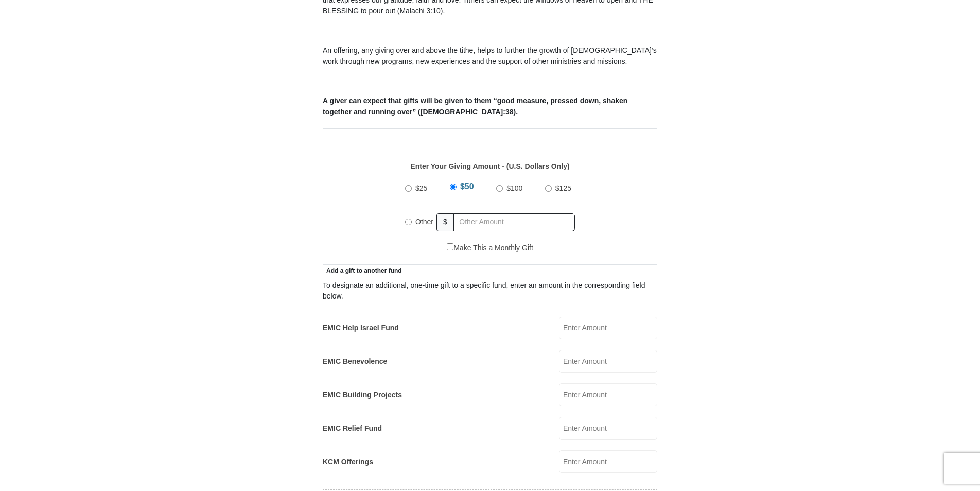 This screenshot has width=980, height=491. I want to click on span: Other, so click(424, 222).